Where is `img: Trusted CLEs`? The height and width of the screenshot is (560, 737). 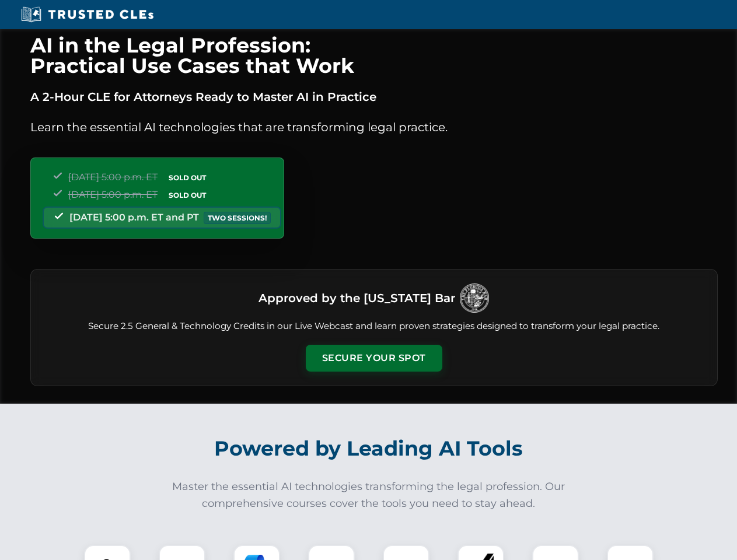 img: Trusted CLEs is located at coordinates (87, 14).